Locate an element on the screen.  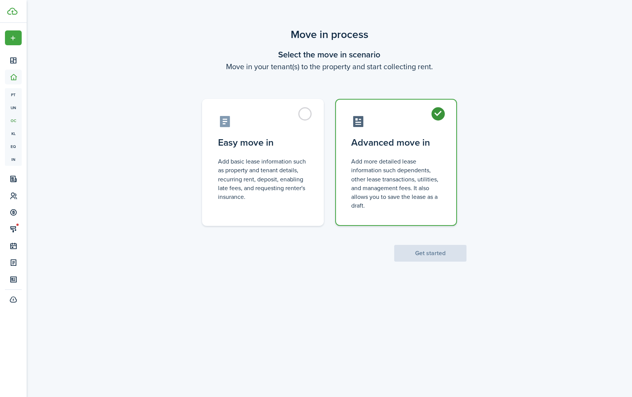
span: pt is located at coordinates (13, 95).